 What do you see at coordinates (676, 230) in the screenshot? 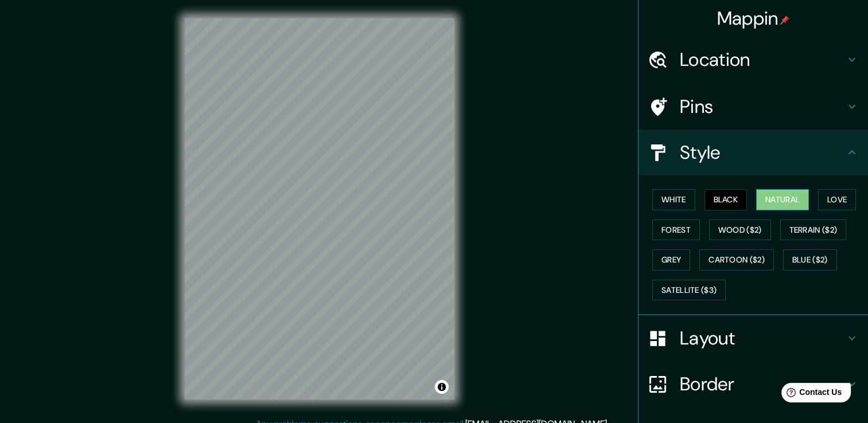
I see `button: Forest` at bounding box center [676, 230].